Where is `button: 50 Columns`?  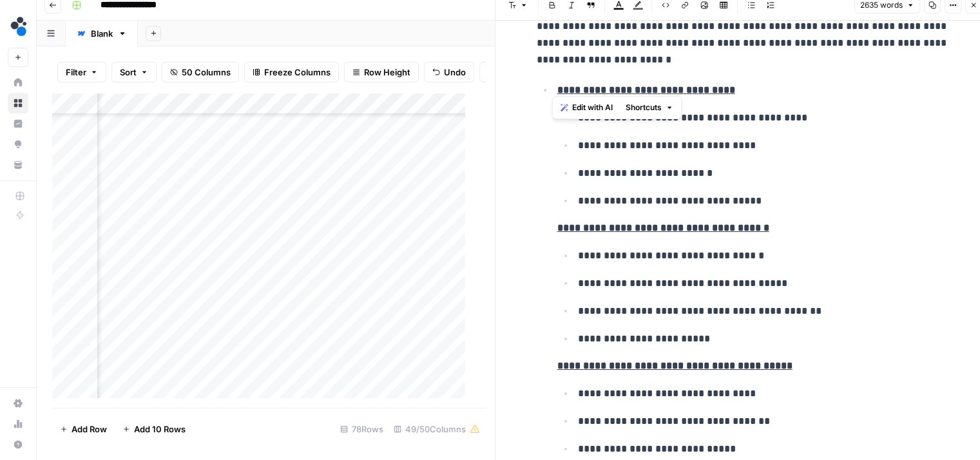 button: 50 Columns is located at coordinates (200, 72).